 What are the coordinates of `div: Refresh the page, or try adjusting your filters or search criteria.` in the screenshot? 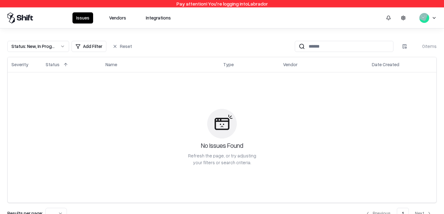 It's located at (222, 159).